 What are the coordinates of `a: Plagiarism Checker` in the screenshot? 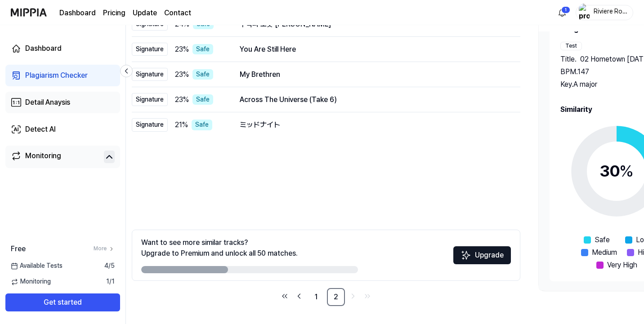 It's located at (63, 75).